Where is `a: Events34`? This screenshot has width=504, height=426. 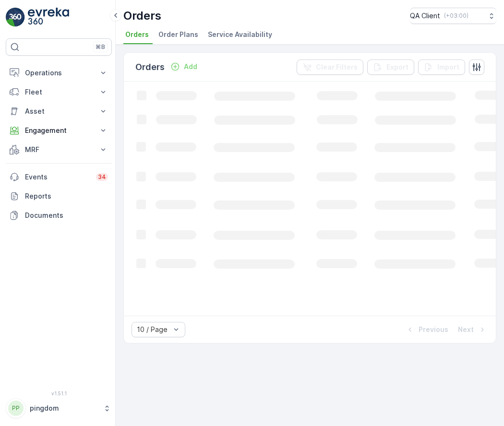
a: Events34 is located at coordinates (59, 177).